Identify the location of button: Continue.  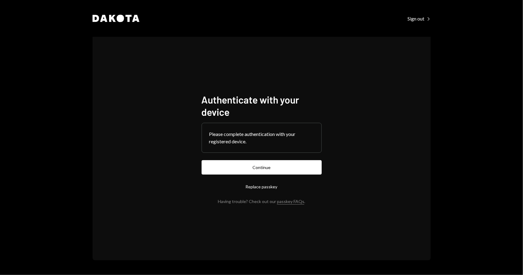
(261, 167).